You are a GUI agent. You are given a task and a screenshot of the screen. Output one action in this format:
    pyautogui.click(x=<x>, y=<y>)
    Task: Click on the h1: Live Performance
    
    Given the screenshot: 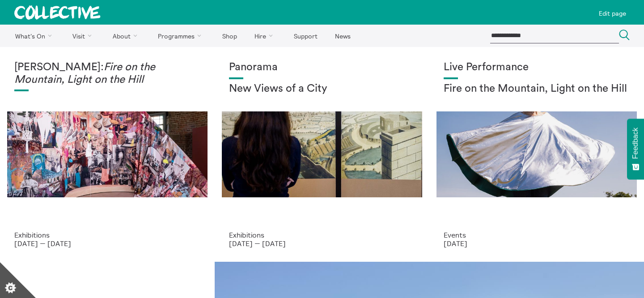 What is the action you would take?
    pyautogui.click(x=537, y=68)
    